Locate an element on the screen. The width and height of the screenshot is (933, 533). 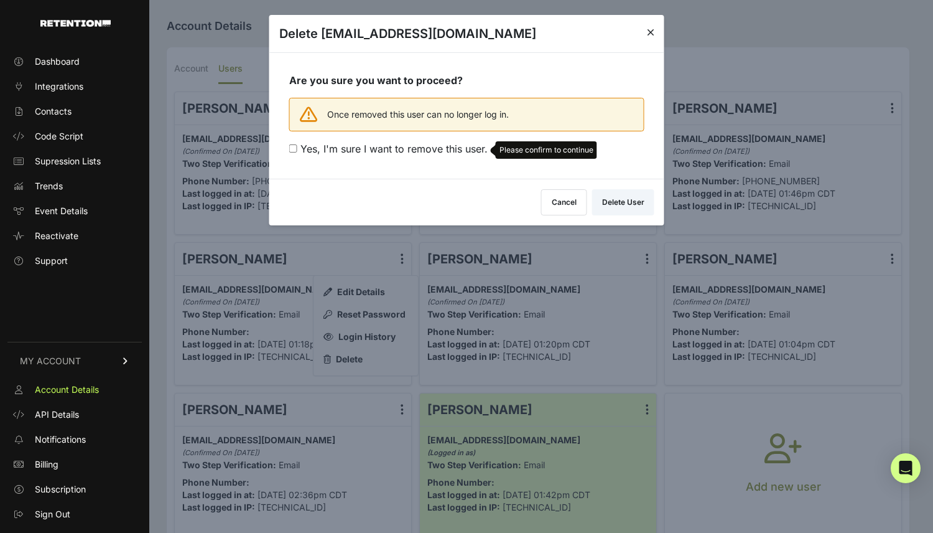
img: Retention.com is located at coordinates (75, 23).